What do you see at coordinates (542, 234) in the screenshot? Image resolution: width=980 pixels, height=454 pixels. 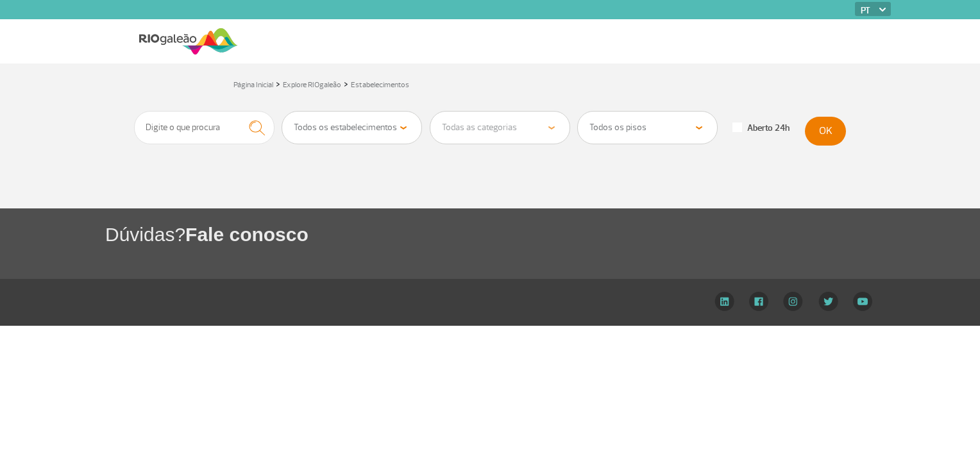 I see `h1: Dúvidas?` at bounding box center [542, 234].